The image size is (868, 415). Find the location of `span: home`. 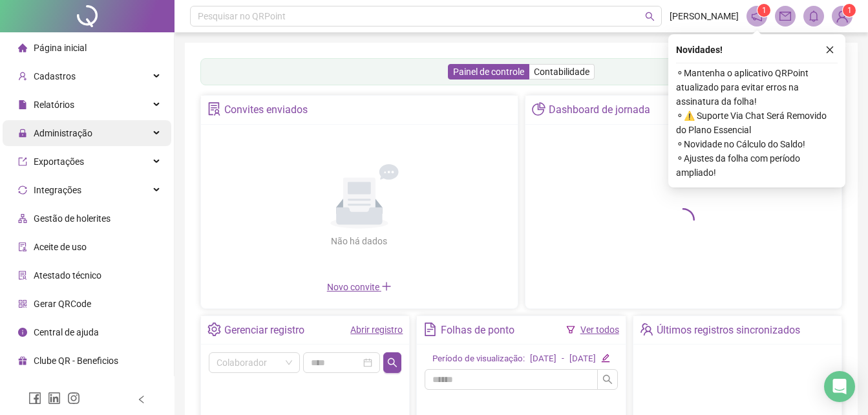

span: home is located at coordinates (22, 48).